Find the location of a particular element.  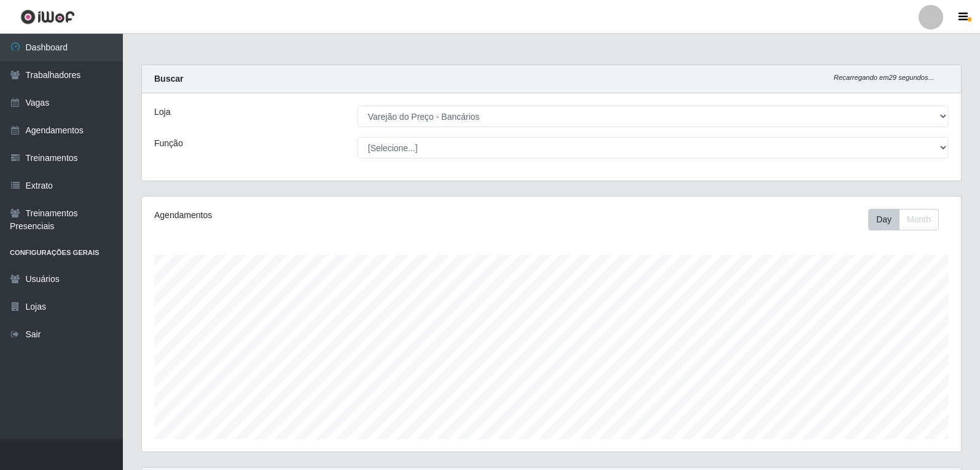

button: Month is located at coordinates (919, 220).